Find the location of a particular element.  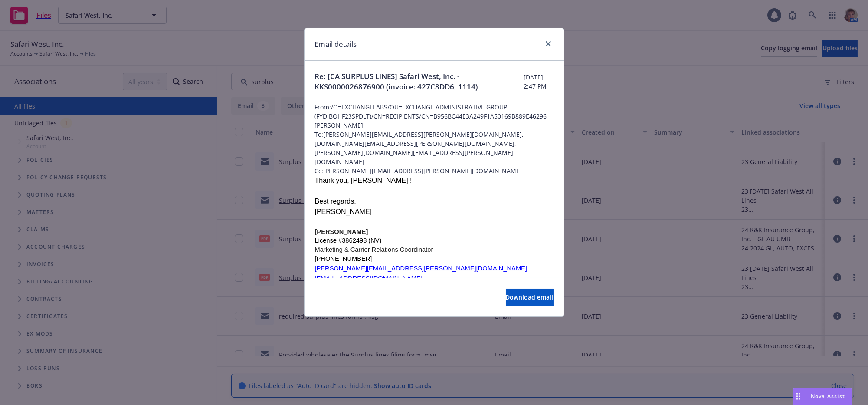

span: Download email is located at coordinates (529, 297).